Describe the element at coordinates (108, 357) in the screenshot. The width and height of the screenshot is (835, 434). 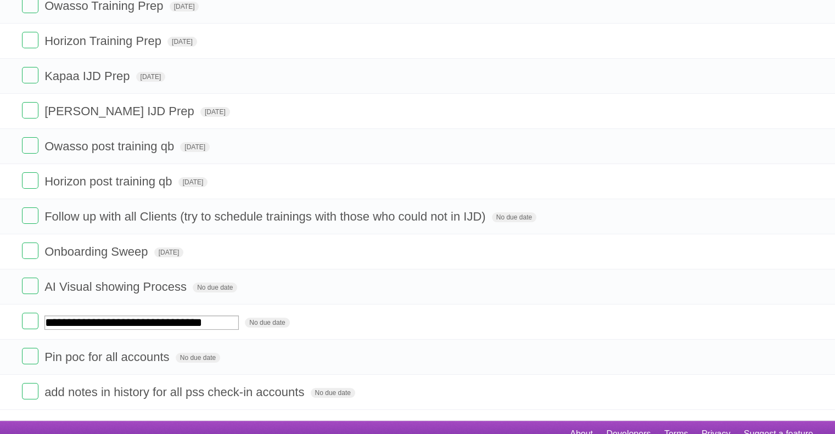
I see `span: Pin poc for all accounts` at that location.